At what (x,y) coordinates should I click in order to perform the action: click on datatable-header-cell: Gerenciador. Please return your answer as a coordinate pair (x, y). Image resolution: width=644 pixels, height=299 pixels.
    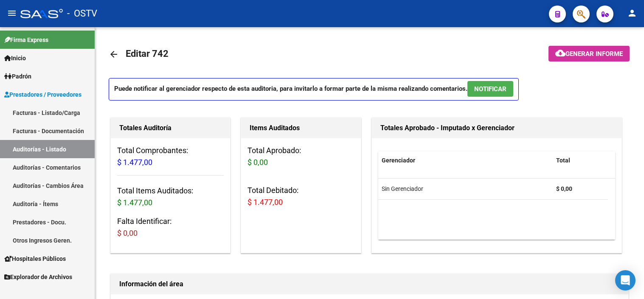
    Looking at the image, I should click on (465, 160).